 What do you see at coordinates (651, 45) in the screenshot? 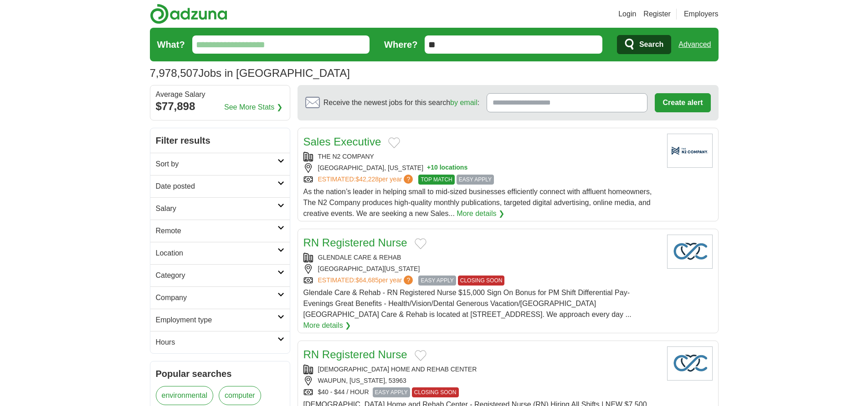
I see `span: Search` at bounding box center [651, 45].